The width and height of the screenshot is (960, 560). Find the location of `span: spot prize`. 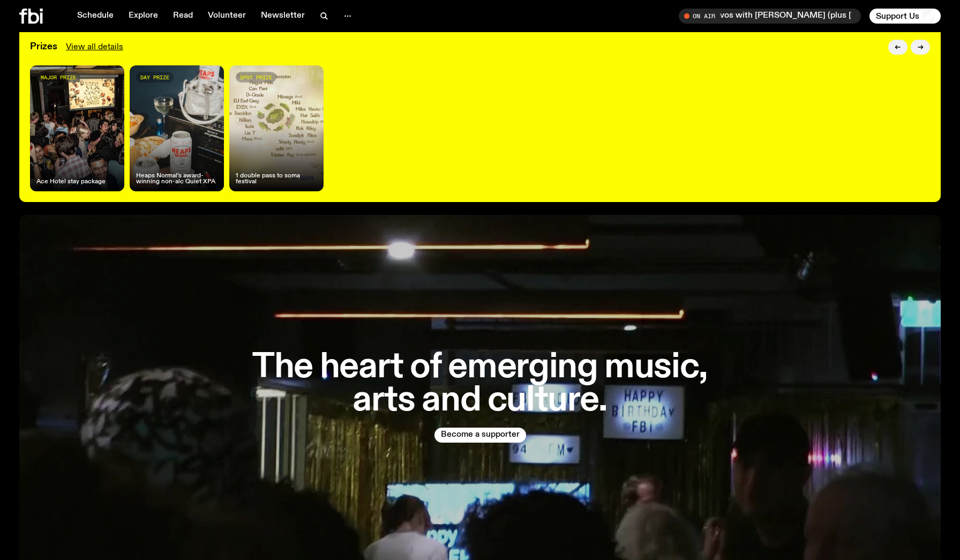

span: spot prize is located at coordinates (256, 77).